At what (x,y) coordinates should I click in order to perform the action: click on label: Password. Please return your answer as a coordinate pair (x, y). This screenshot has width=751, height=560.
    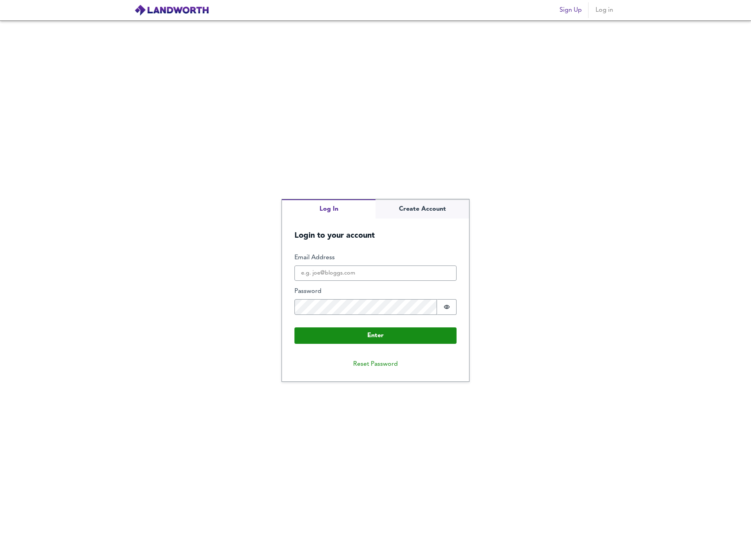
    Looking at the image, I should click on (376, 291).